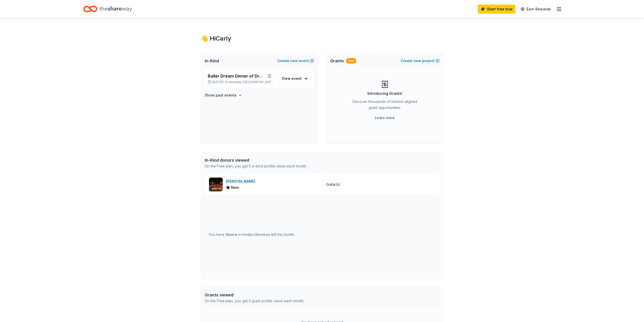 The image size is (644, 322). What do you see at coordinates (420, 61) in the screenshot?
I see `button: Createnewproject` at bounding box center [420, 61].